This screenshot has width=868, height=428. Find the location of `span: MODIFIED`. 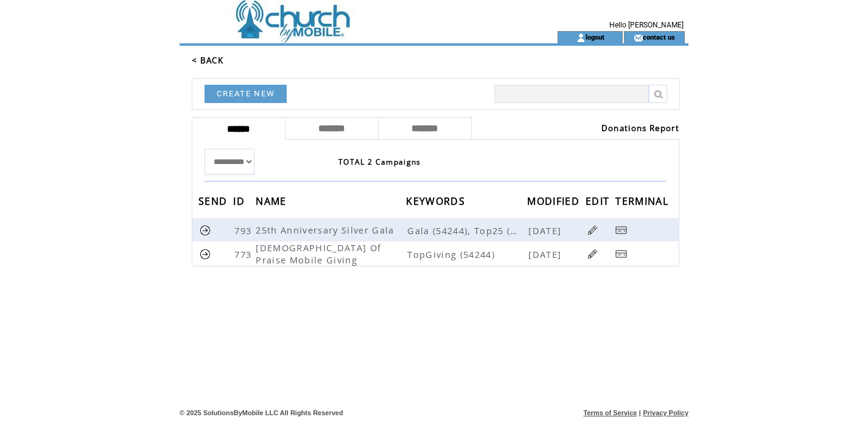

span: MODIFIED is located at coordinates (554, 203).